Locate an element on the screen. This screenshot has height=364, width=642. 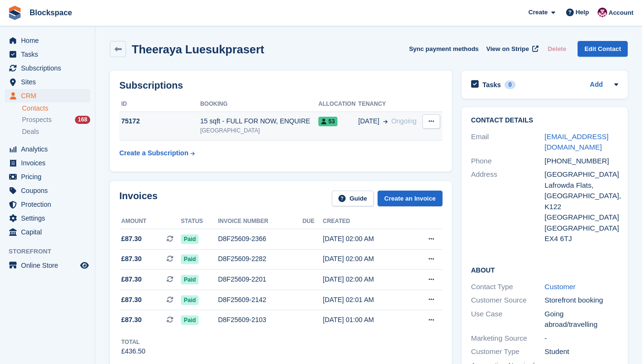
span: Home is located at coordinates (49, 41).